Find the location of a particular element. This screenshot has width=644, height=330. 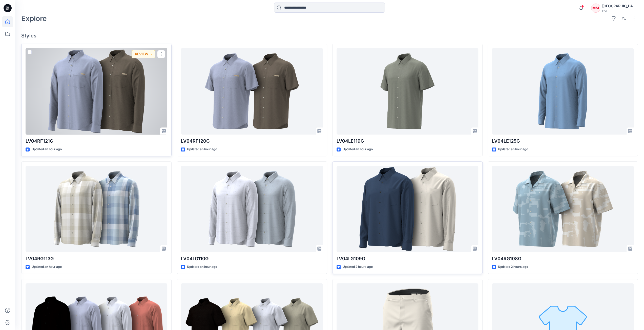

div: MM is located at coordinates (596, 8).